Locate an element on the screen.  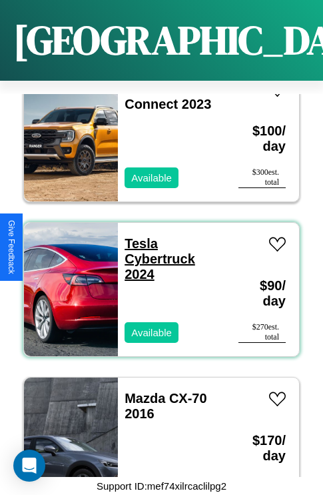
h3: $ 90 / day is located at coordinates (262, 293).